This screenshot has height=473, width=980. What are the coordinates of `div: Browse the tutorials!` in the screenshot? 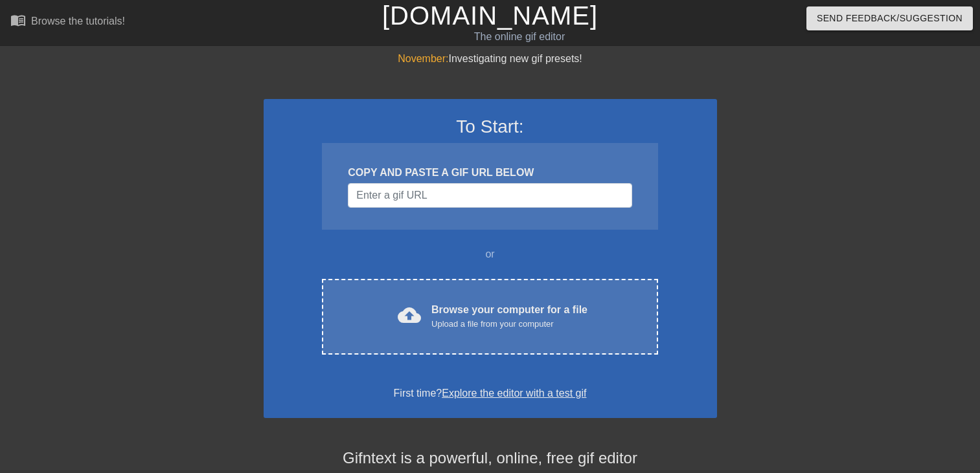 It's located at (77, 20).